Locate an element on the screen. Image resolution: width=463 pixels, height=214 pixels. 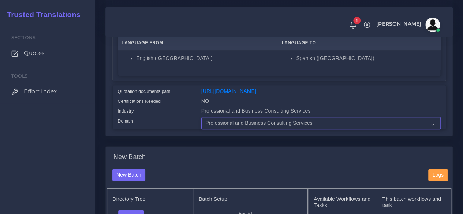
h5: Batch Setup is located at coordinates (251, 199).